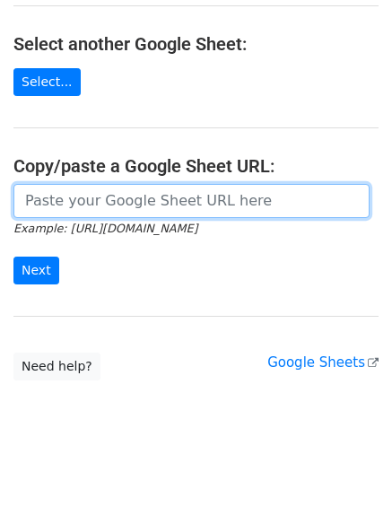  What do you see at coordinates (191, 201) in the screenshot?
I see `input: Paste your Google Sheet URL here` at bounding box center [191, 201].